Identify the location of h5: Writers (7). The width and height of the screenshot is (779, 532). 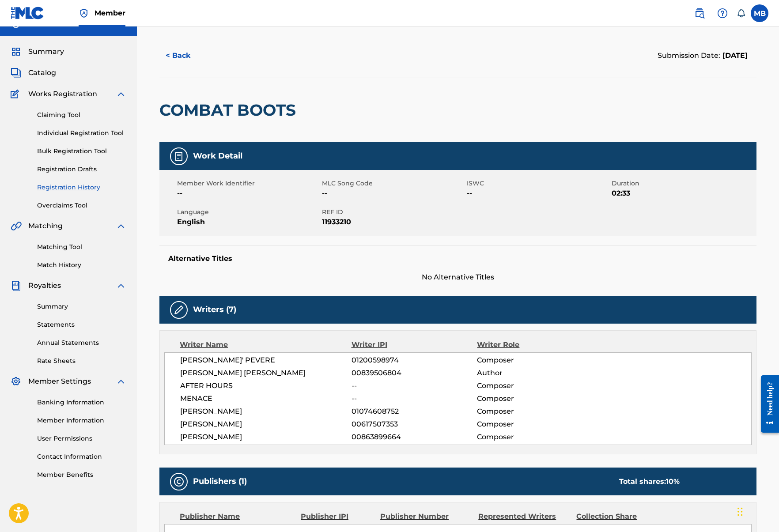
(215, 309).